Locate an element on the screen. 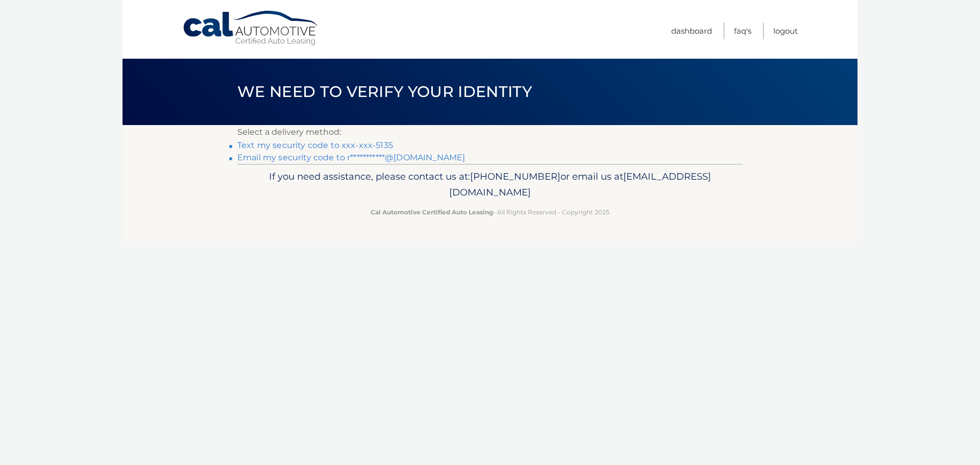 The image size is (980, 465). span: We need to verify your identity is located at coordinates (384, 91).